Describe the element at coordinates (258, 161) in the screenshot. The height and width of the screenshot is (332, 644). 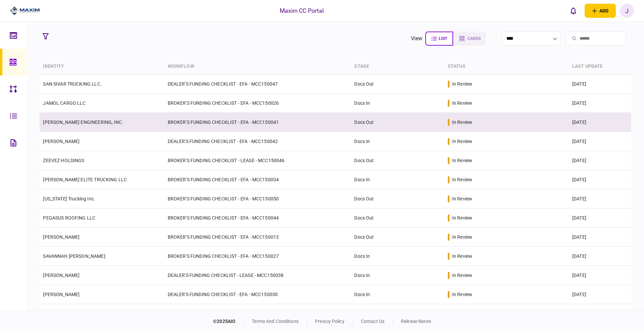
I see `td: BROKER'S FUNDING CHECKLIST - LEASE - MCC150046` at that location.